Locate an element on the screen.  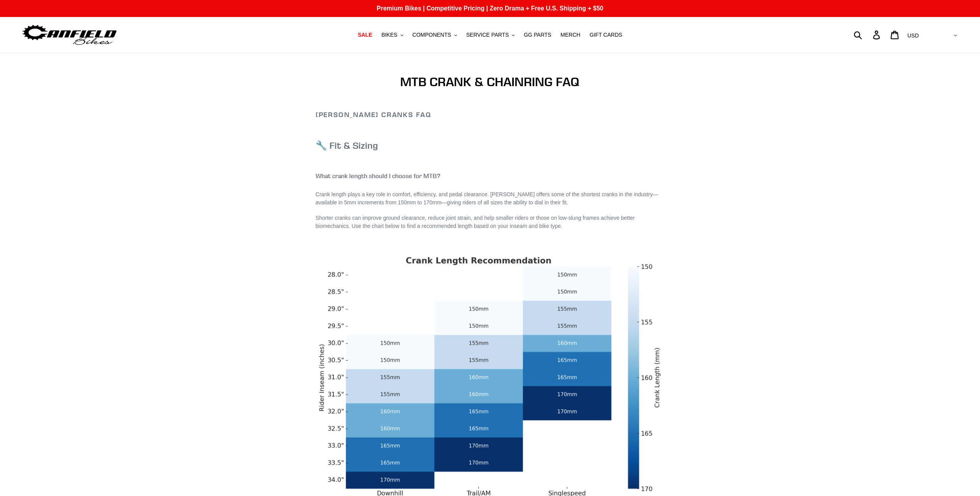
a: MERCH is located at coordinates (570, 34).